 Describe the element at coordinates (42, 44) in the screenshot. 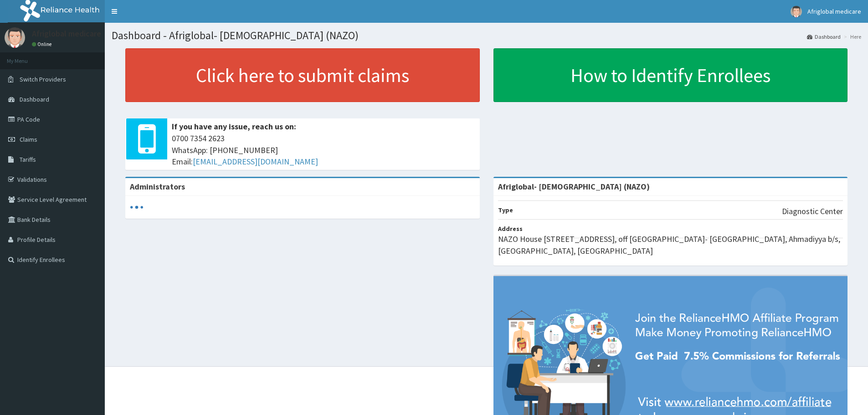

I see `a: Online` at that location.